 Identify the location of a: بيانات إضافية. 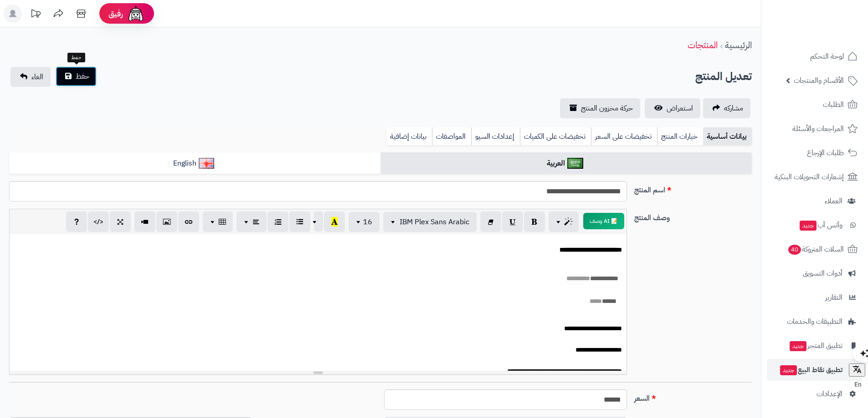
(410, 136).